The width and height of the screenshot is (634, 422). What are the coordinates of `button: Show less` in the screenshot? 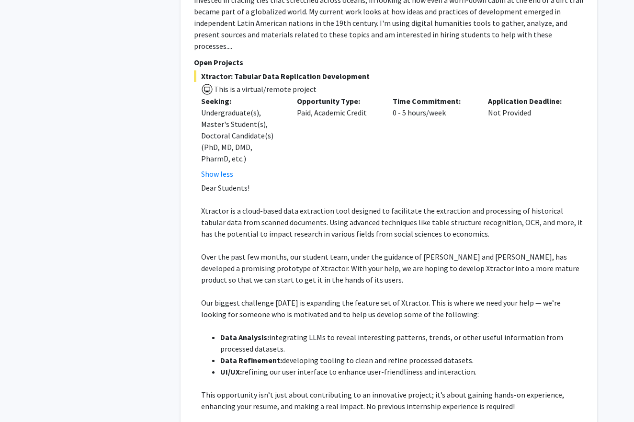 It's located at (217, 174).